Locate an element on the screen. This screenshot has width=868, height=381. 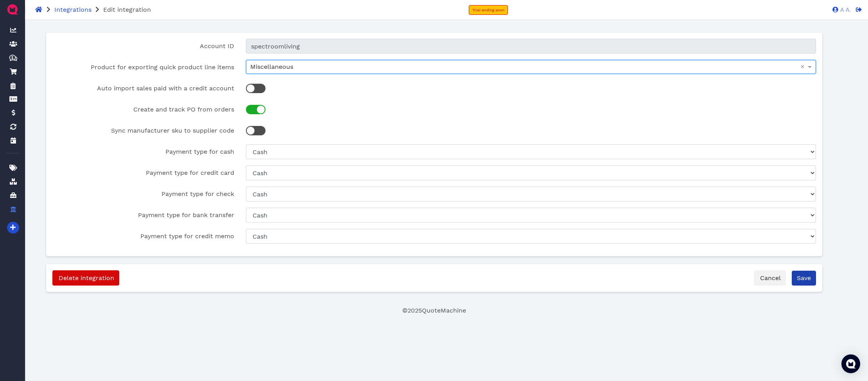
span: Integrations is located at coordinates (72, 10).